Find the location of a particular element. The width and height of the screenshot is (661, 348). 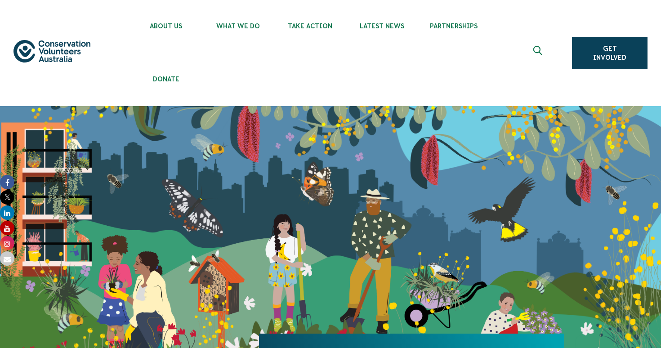

span: Expand search box is located at coordinates (538, 53).